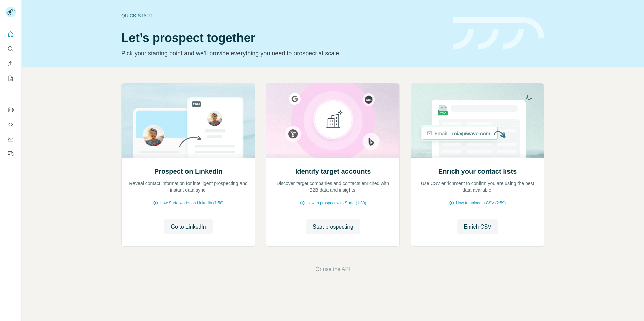 The width and height of the screenshot is (644, 321). I want to click on img: Prospect on LinkedIn, so click(188, 121).